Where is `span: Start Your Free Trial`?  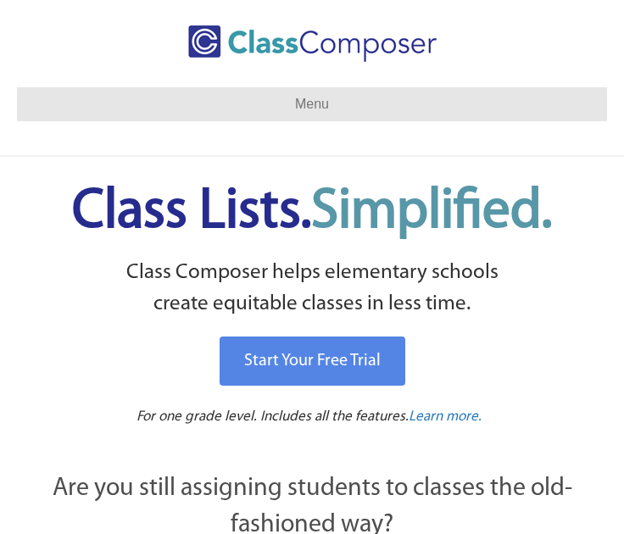
span: Start Your Free Trial is located at coordinates (312, 361).